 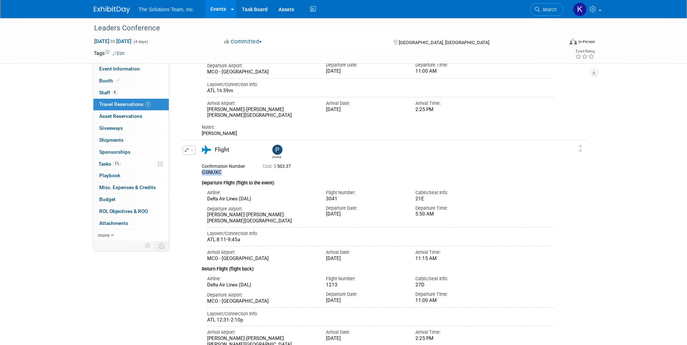 What do you see at coordinates (454, 110) in the screenshot?
I see `div: 2:25 PM` at bounding box center [454, 110].